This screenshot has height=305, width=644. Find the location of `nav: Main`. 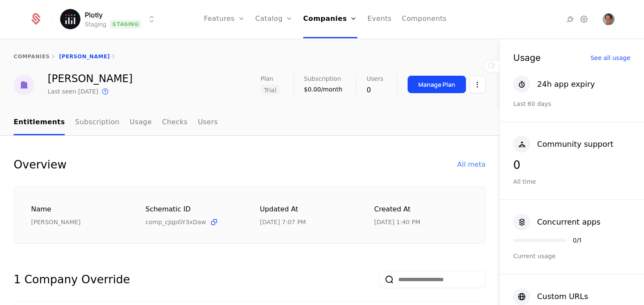

nav: Main is located at coordinates (249, 123).